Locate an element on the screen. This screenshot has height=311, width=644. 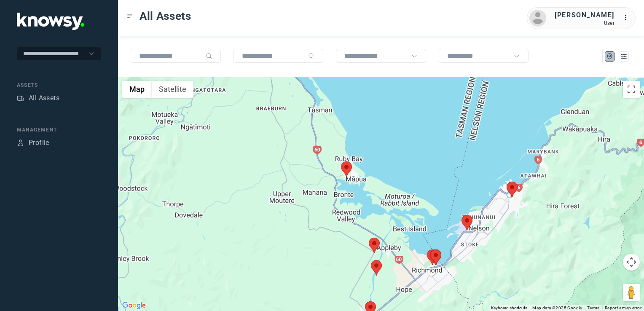
a: AssetsAll Assets is located at coordinates (38, 98).